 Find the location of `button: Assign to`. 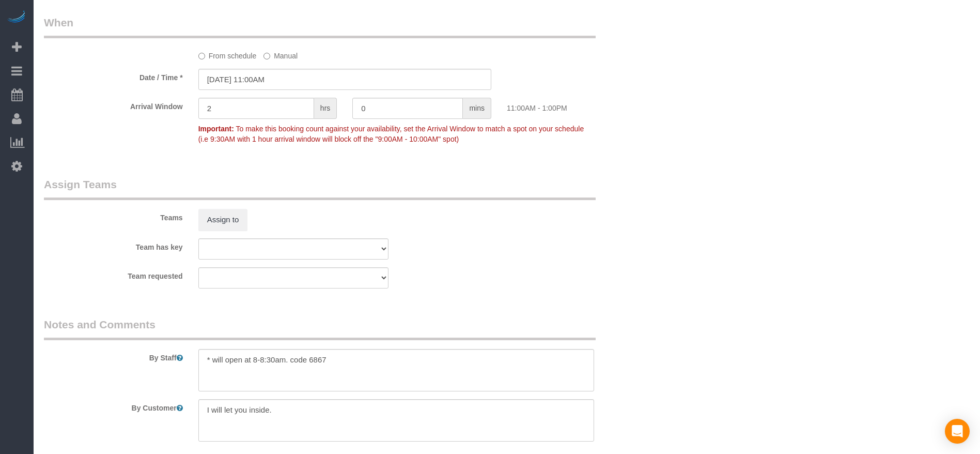

button: Assign to is located at coordinates (223, 220).